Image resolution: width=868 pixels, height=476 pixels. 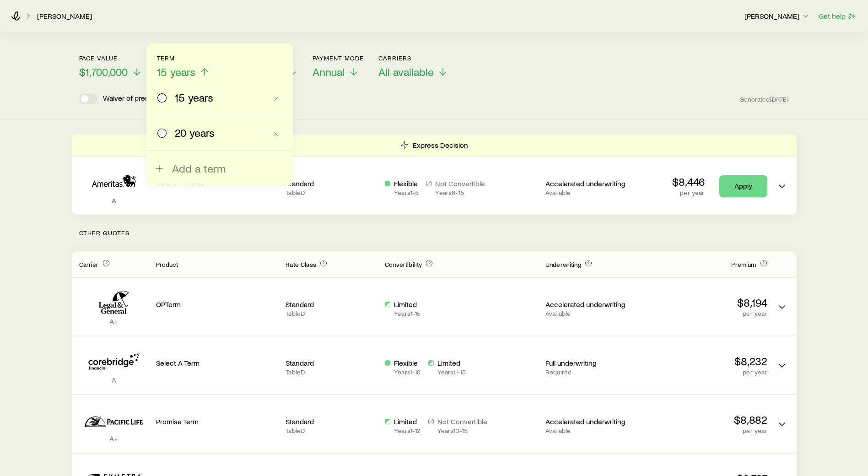 I want to click on p: Other Quotes, so click(x=434, y=233).